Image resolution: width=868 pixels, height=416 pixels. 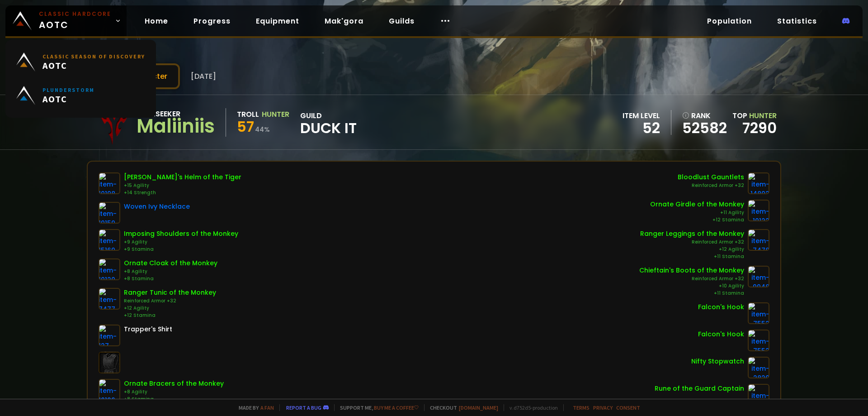 I want to click on div: +14 Strength, so click(x=183, y=193).